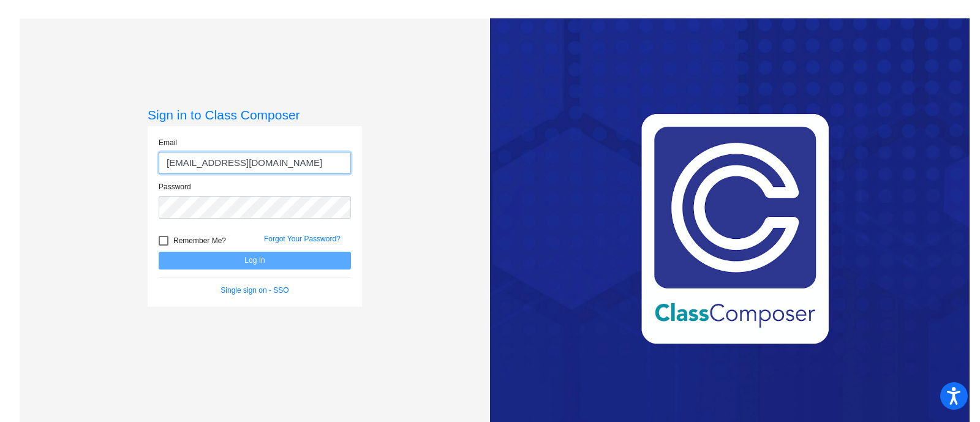 This screenshot has height=422, width=980. What do you see at coordinates (175, 187) in the screenshot?
I see `label: Password` at bounding box center [175, 187].